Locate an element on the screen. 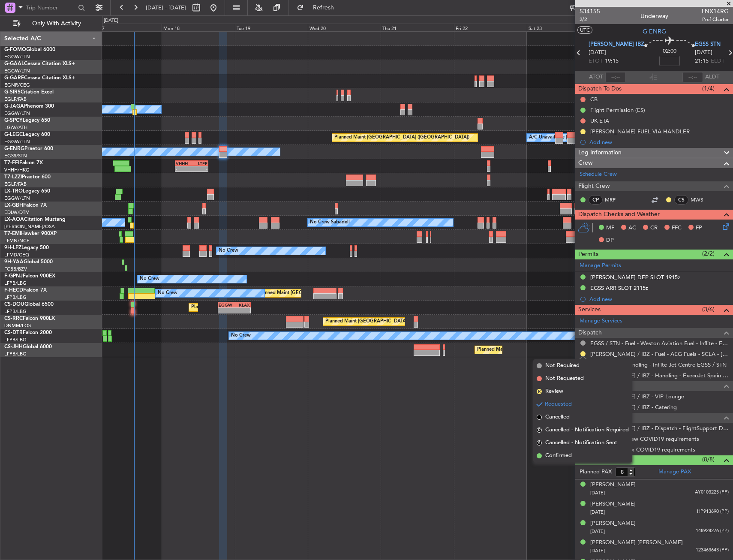  a: CS-DTRFalcon 2000 is located at coordinates (28, 333).